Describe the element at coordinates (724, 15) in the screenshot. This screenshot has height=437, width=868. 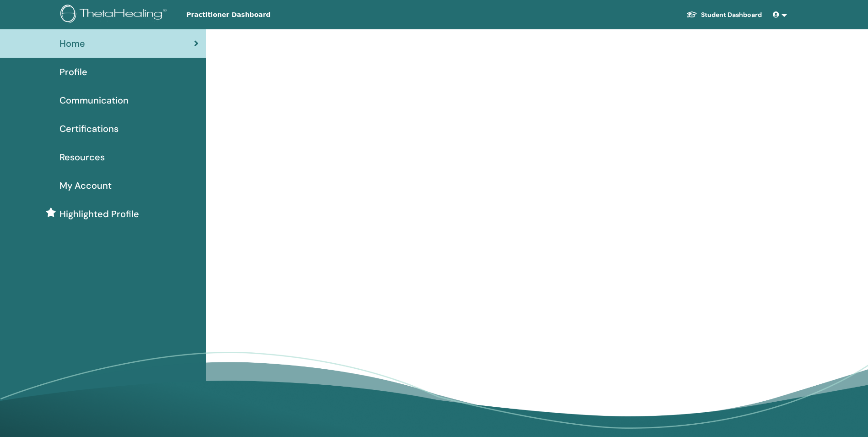
I see `a: Student Dashboard` at that location.